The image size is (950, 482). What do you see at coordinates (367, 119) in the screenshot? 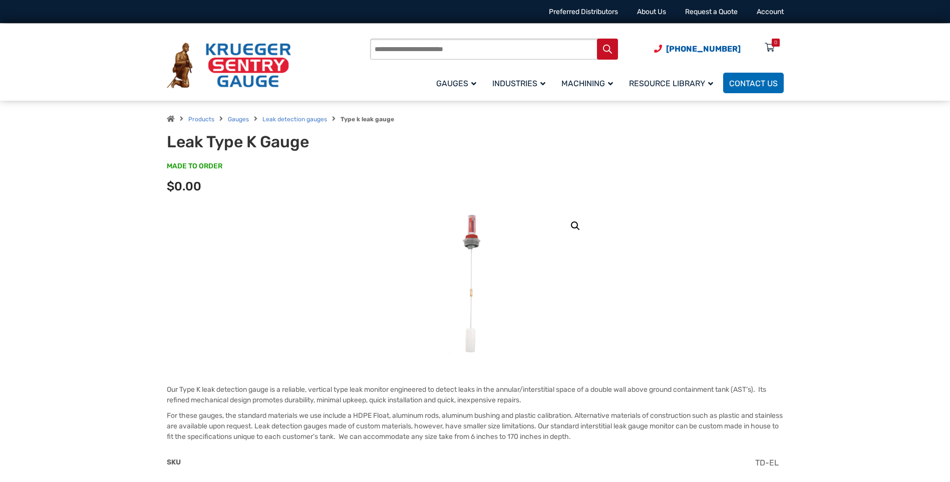
I see `strong: Type k leak gauge` at bounding box center [367, 119].